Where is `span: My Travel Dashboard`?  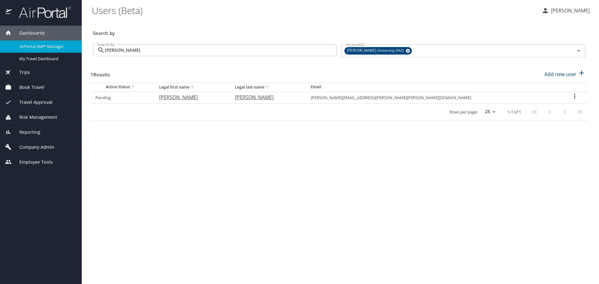
span: My Travel Dashboard is located at coordinates (47, 59).